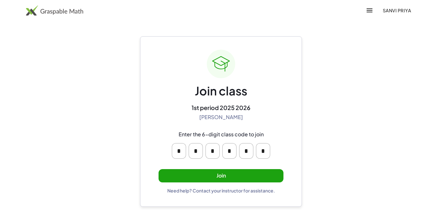 This screenshot has width=442, height=210. I want to click on div: Need help? Contact your instructor for assistance., so click(221, 190).